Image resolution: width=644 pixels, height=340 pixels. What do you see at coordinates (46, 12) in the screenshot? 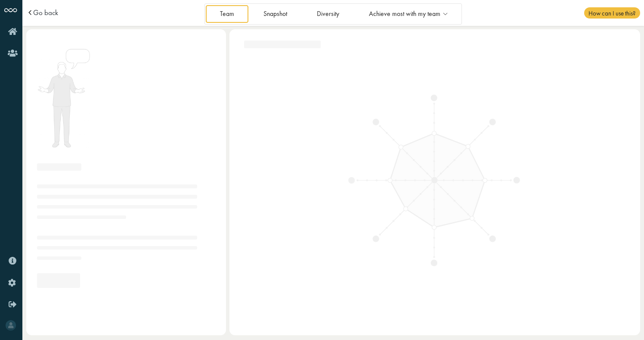
I see `span: Go back` at bounding box center [46, 12].